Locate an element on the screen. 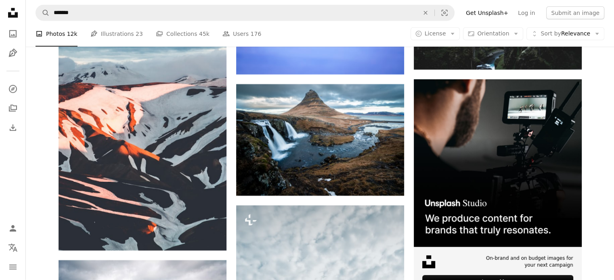  a: Log in is located at coordinates (526, 13).